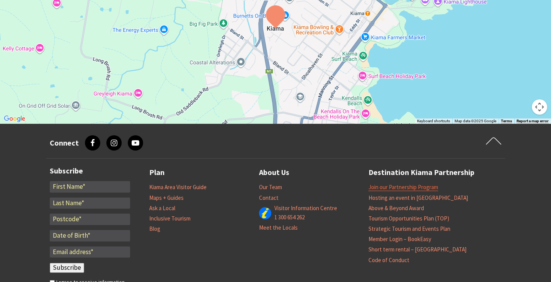 The height and width of the screenshot is (282, 551). I want to click on a: Contact, so click(268, 198).